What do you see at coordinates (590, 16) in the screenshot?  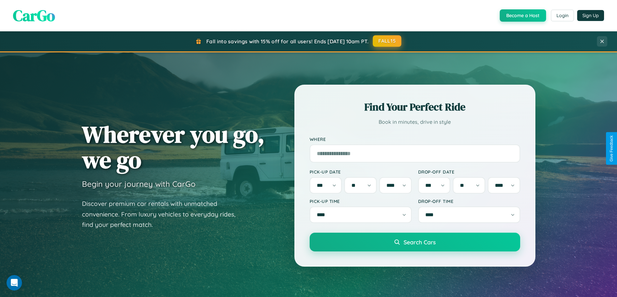 I see `button: Sign Up` at bounding box center [590, 16].